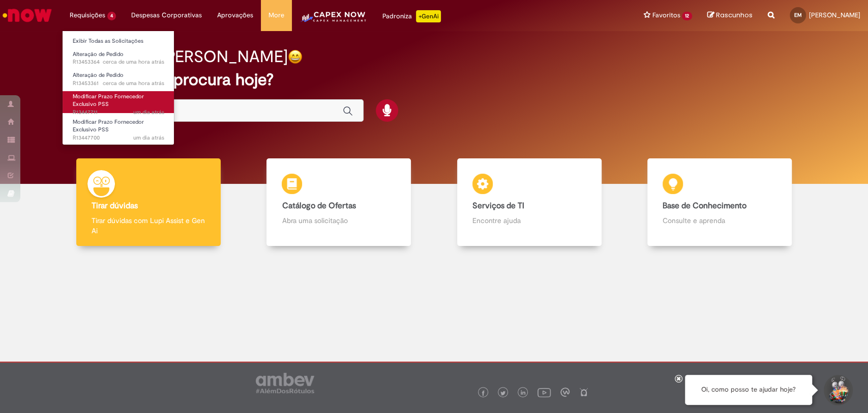 The image size is (868, 413). What do you see at coordinates (498, 205) in the screenshot?
I see `b: Serviços de TI` at bounding box center [498, 205].